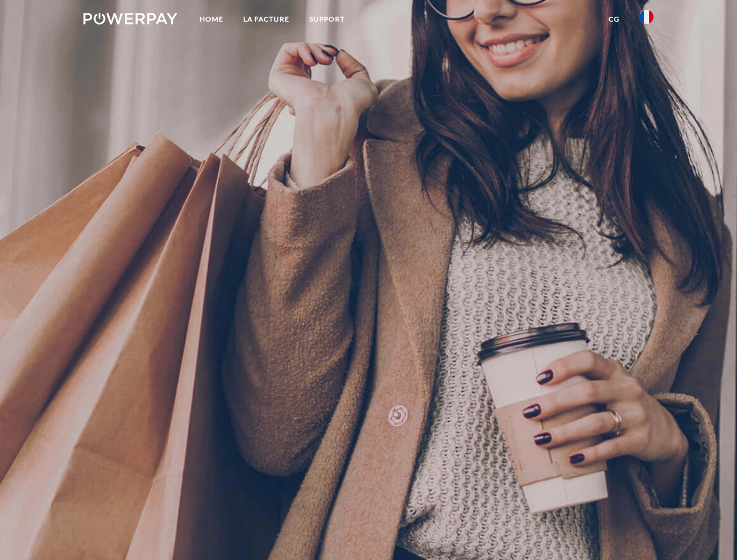 Image resolution: width=737 pixels, height=560 pixels. What do you see at coordinates (266, 19) in the screenshot?
I see `a: LA FACTURE` at bounding box center [266, 19].